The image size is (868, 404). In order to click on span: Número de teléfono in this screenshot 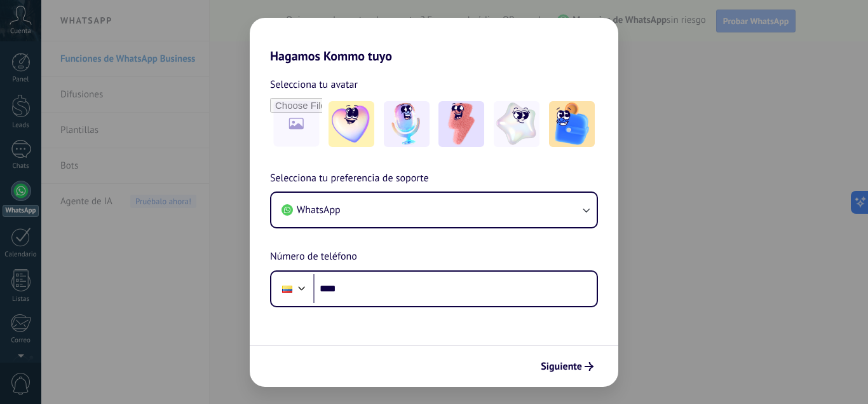, I will do `click(313, 257)`.